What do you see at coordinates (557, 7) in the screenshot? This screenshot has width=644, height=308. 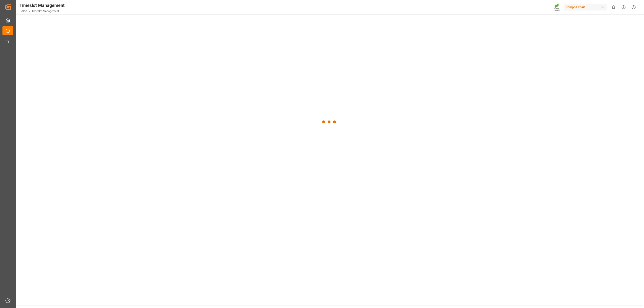 I see `img: Screenshot%202023-09-29%20at%2010.02.21.png_1712312052.png` at bounding box center [557, 7].